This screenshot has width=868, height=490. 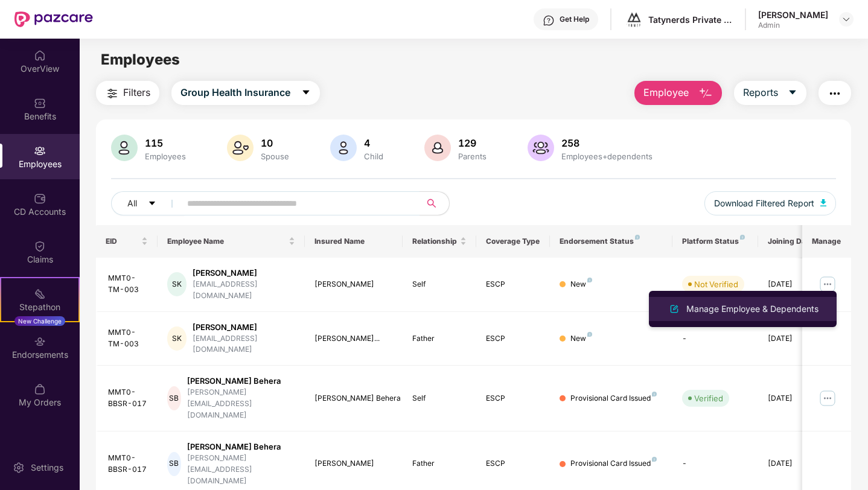 What do you see at coordinates (549, 20) in the screenshot?
I see `img: svg+xml;base64,PHN2ZyBpZD0iSGVscC0zMngzMiIgeG1sbnM9Imh0dHA6Ly93d3cudzMub3JnLzIwMDAvc3ZnIiB3aWR0aD...` at bounding box center [549, 20].